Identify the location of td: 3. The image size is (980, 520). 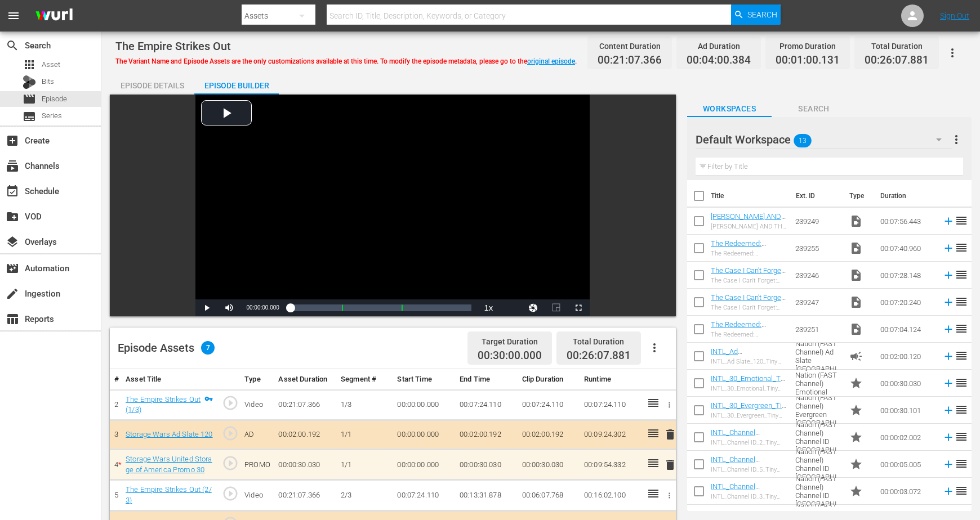
(116, 435).